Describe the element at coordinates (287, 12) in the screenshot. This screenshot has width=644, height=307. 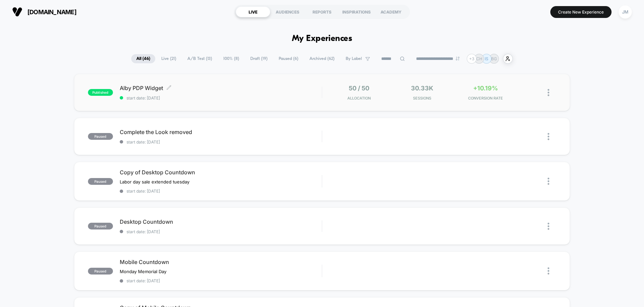
I see `div: AUDIENCES` at that location.